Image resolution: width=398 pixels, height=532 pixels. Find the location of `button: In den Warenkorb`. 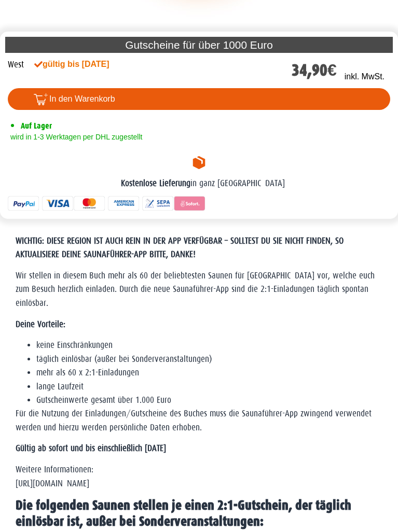

button: In den Warenkorb is located at coordinates (199, 99).